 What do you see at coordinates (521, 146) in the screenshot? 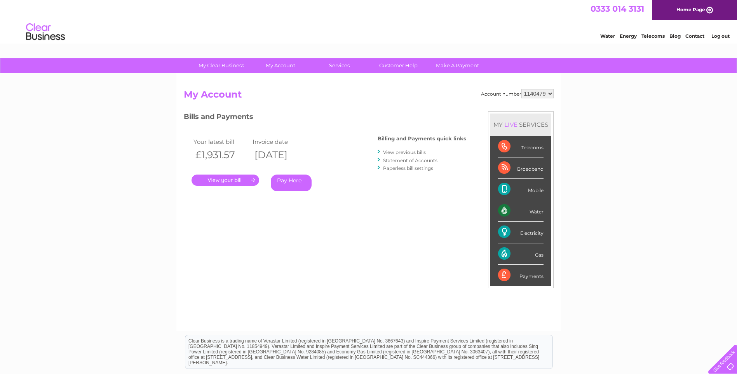
I see `div: Telecoms` at bounding box center [521, 146].